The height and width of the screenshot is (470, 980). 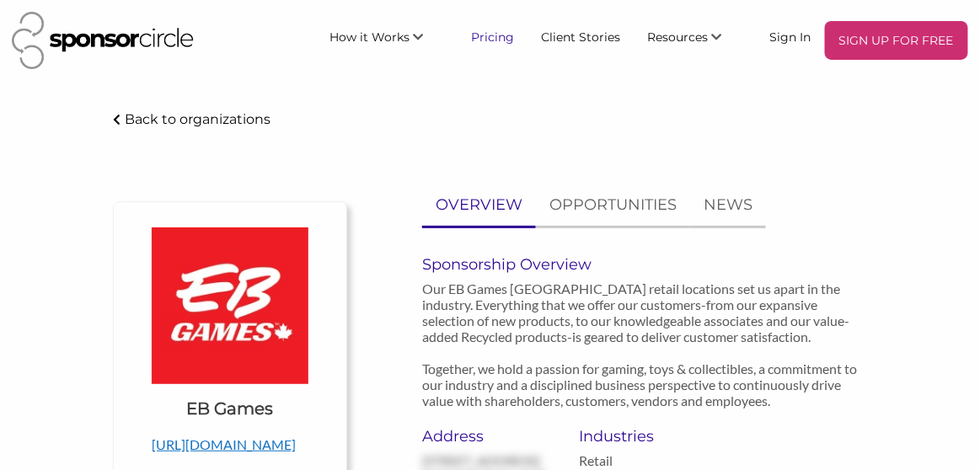 I want to click on p: OVERVIEW, so click(x=478, y=205).